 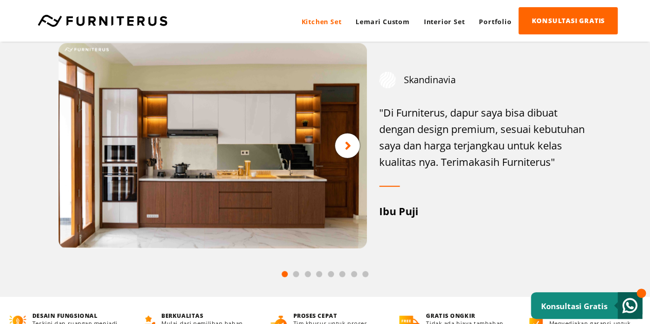 I want to click on a: Konsultasi Gratis, so click(x=586, y=306).